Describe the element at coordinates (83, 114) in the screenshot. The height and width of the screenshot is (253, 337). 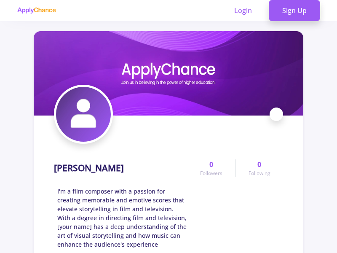
I see `img: Alireza Hosseiniavatar` at that location.